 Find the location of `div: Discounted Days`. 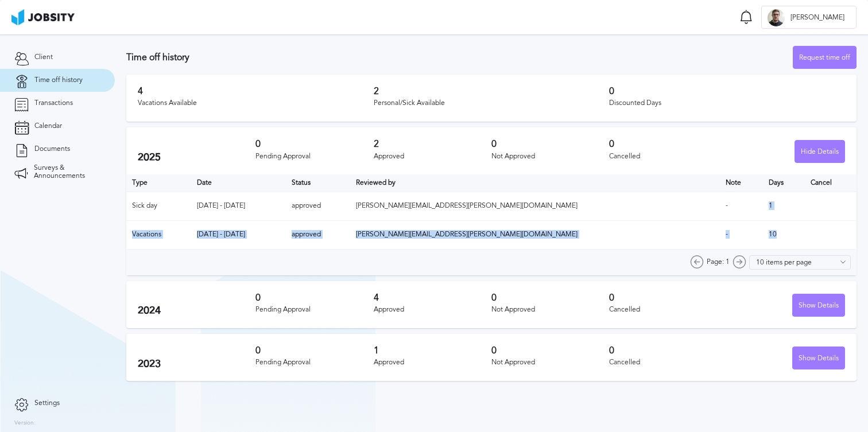

div: Discounted Days is located at coordinates (726, 103).